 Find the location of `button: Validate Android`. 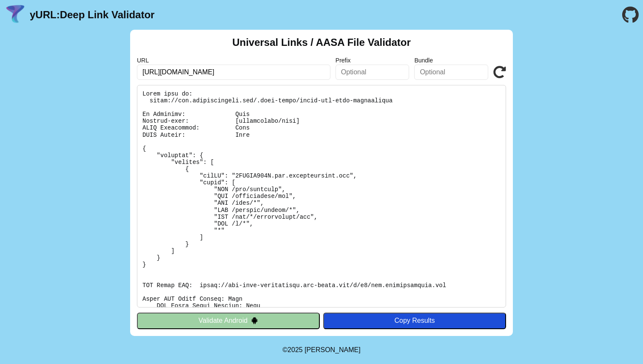

button: Validate Android is located at coordinates (229, 321).